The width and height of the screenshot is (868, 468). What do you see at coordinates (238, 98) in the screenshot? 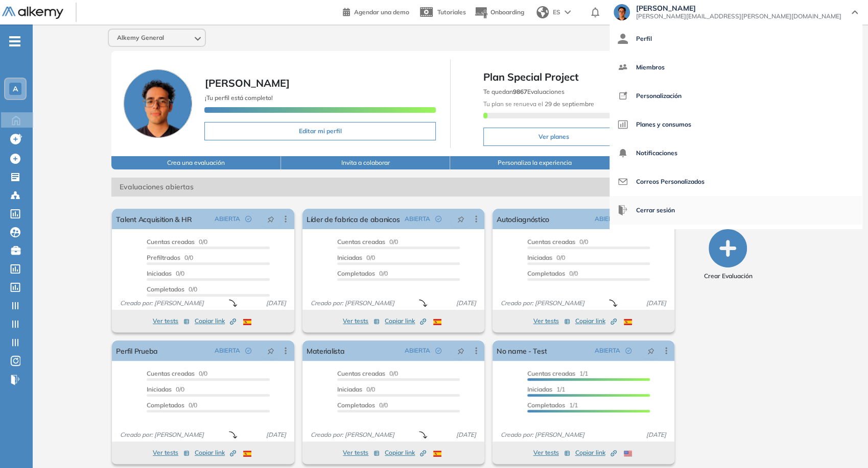
I see `span: ¡Tu perfil está completo!` at bounding box center [238, 98].